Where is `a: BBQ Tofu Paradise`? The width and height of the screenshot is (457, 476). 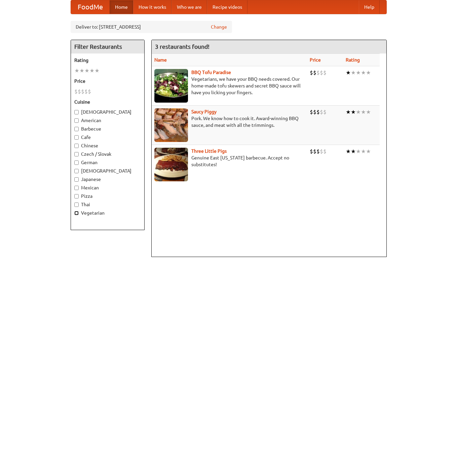 a: BBQ Tofu Paradise is located at coordinates (211, 73).